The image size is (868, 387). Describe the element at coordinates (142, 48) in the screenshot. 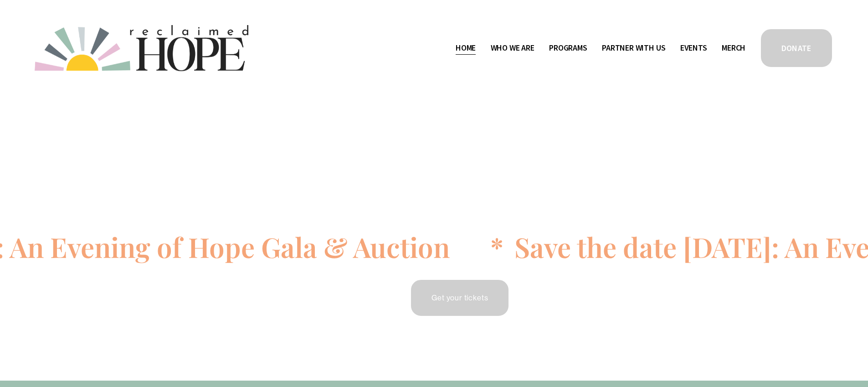

I see `img: Reclaimed Hope Initiative` at that location.